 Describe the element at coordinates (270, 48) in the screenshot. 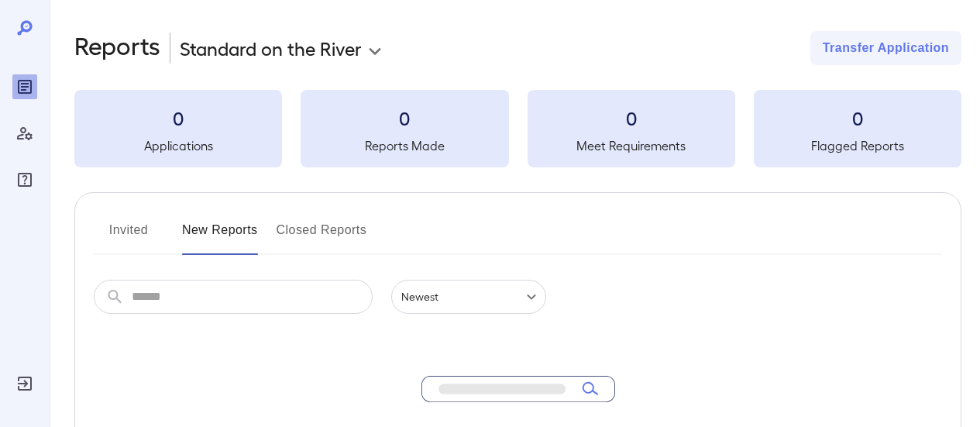

I see `p: Standard on the River` at that location.